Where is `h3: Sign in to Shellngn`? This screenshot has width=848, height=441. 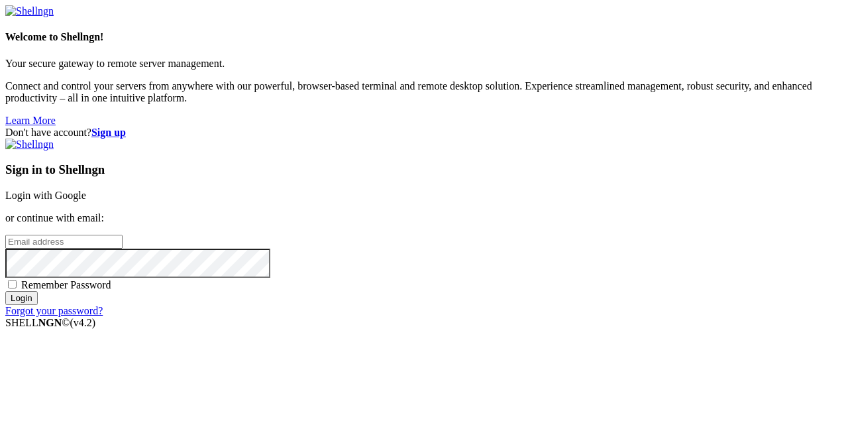 h3: Sign in to Shellngn is located at coordinates (424, 170).